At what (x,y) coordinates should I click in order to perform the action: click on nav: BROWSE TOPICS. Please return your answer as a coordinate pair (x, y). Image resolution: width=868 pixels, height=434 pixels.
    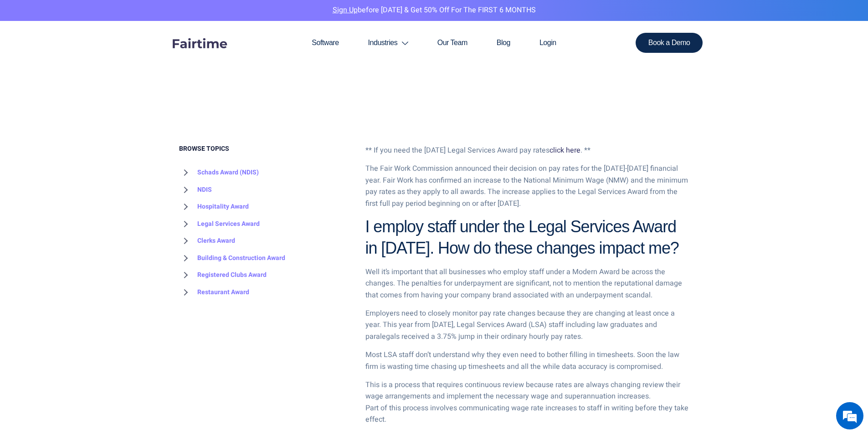
    Looking at the image, I should click on (265, 232).